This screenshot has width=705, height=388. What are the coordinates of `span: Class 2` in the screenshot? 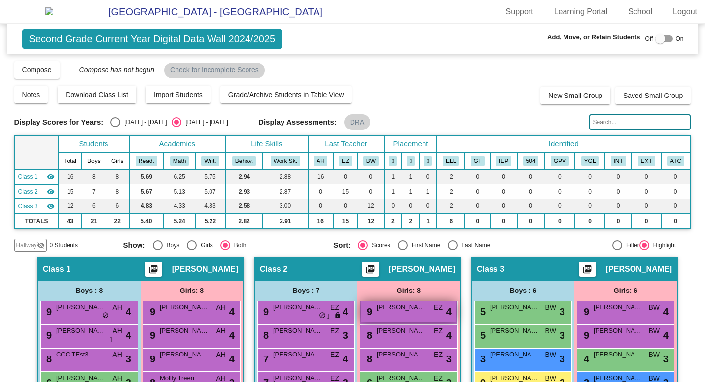 It's located at (28, 192).